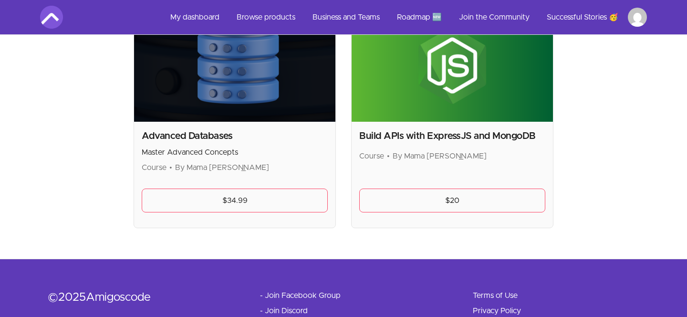 This screenshot has width=687, height=317. Describe the element at coordinates (300, 295) in the screenshot. I see `a: - Join Facebook Group` at that location.